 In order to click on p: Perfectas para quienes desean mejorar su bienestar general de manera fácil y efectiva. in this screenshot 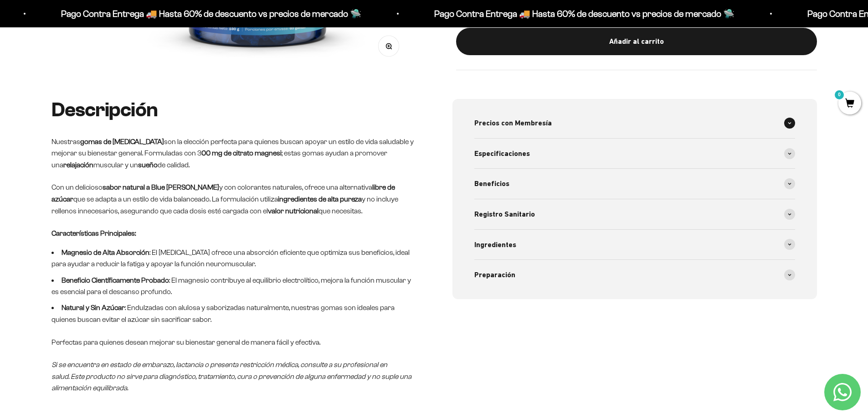, I will do `click(234, 342)`.